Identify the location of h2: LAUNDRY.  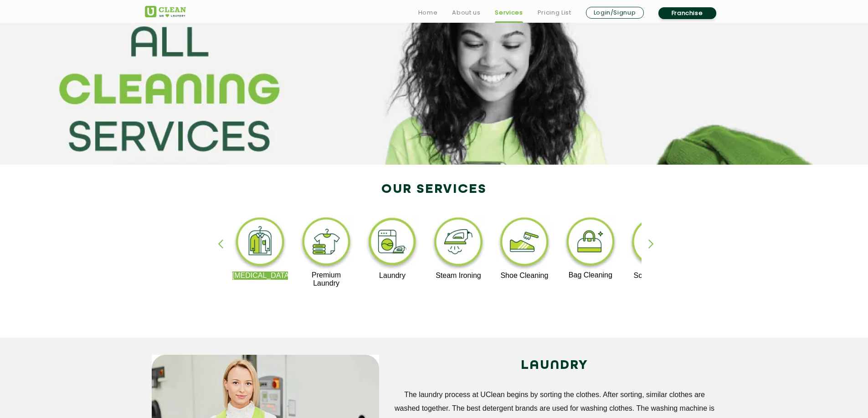
(555, 366).